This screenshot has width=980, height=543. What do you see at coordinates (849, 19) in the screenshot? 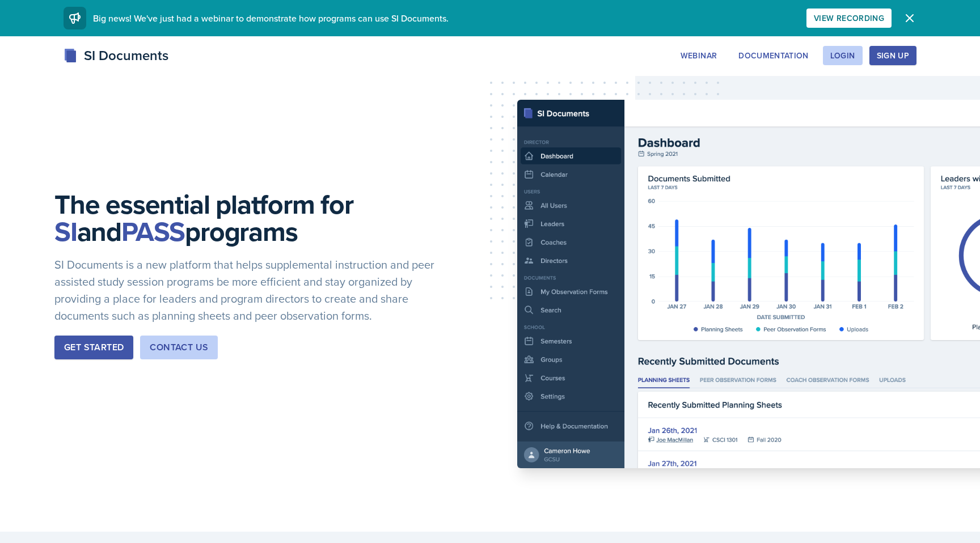
I see `button: View Recording` at bounding box center [849, 19].